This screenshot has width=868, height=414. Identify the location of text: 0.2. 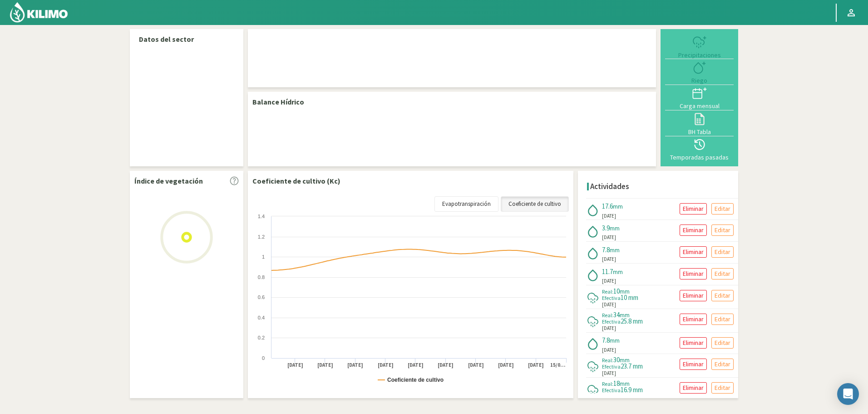
(261, 338).